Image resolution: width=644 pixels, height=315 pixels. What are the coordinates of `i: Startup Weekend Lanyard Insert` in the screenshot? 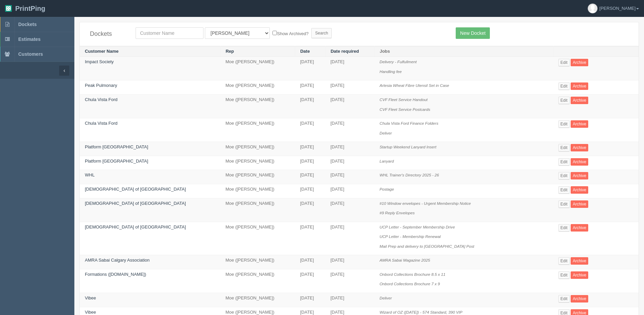 It's located at (408, 146).